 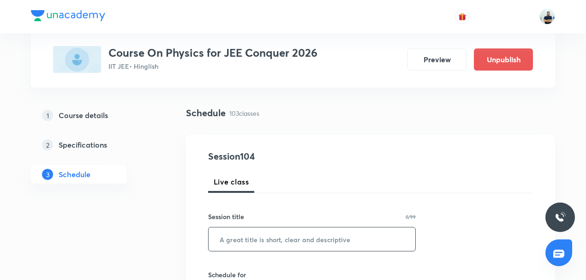 I want to click on h3: Course On Physics for JEE Conquer 2026, so click(x=213, y=53).